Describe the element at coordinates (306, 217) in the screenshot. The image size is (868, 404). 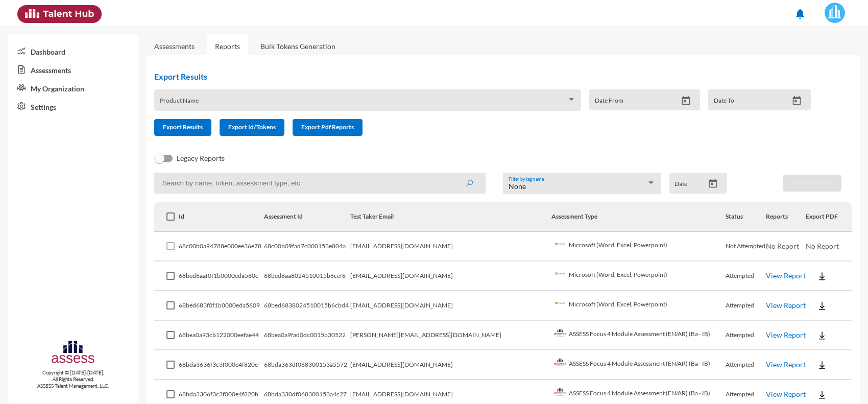
I see `th: Assessment Id` at that location.